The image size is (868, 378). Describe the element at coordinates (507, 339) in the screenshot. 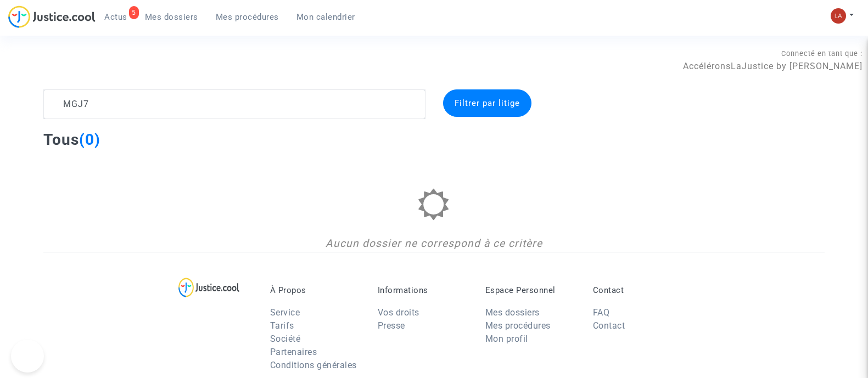

I see `a: Mon profil` at that location.